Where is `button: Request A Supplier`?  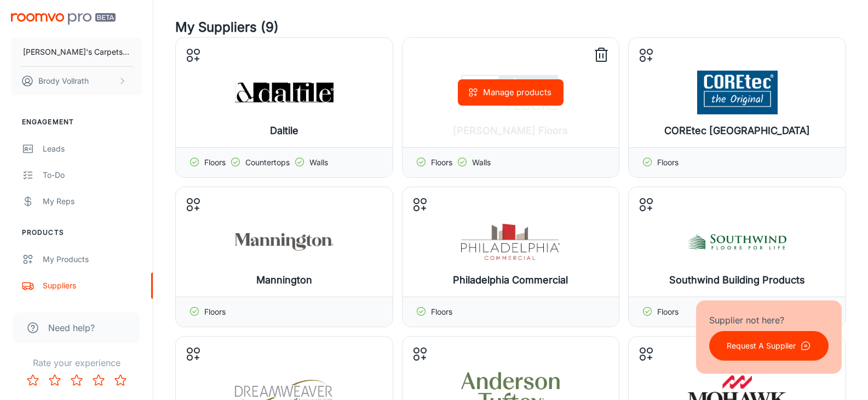
button: Request A Supplier is located at coordinates (769, 346).